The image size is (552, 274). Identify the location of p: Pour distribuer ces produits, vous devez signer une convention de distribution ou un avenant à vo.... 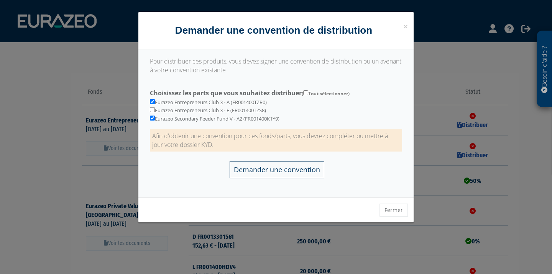
(276, 66).